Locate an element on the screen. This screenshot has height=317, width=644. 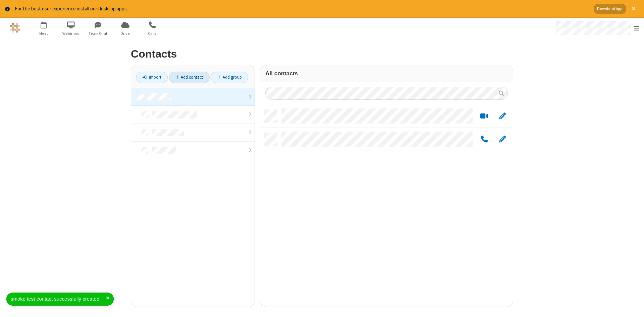
button: Call by phone is located at coordinates (484, 139).